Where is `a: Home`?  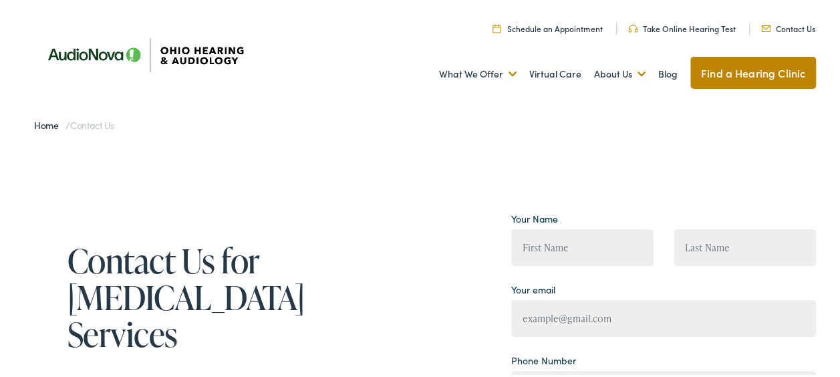
a: Home is located at coordinates (49, 123).